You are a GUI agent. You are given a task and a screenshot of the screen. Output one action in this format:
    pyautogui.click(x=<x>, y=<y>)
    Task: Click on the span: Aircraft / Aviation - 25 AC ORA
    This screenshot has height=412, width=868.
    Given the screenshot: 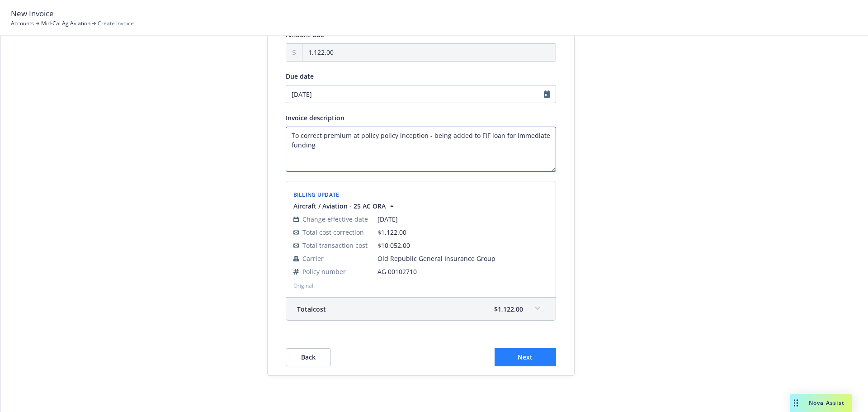 What is the action you would take?
    pyautogui.click(x=340, y=206)
    